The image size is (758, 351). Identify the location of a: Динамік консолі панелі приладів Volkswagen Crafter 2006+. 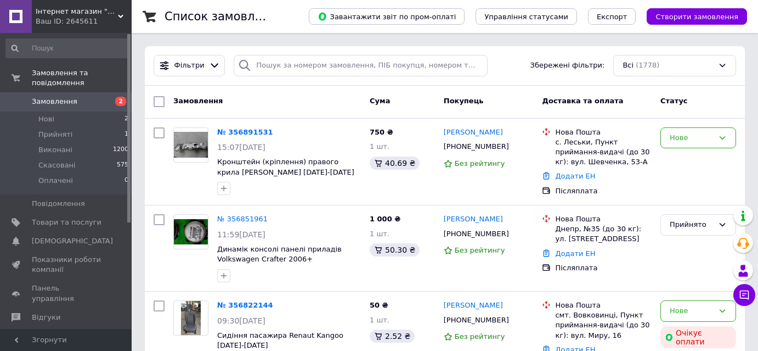
(279, 254).